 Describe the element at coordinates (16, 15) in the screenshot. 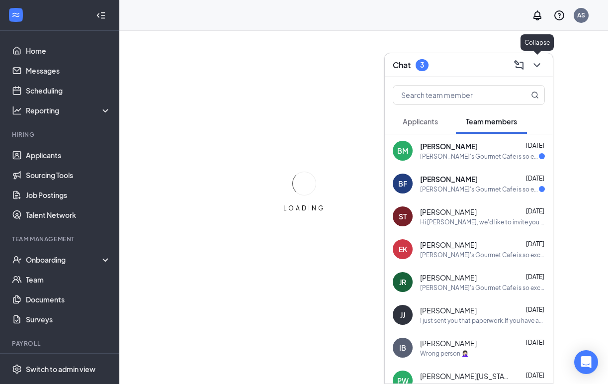

I see `svg: WorkstreamLogo` at that location.